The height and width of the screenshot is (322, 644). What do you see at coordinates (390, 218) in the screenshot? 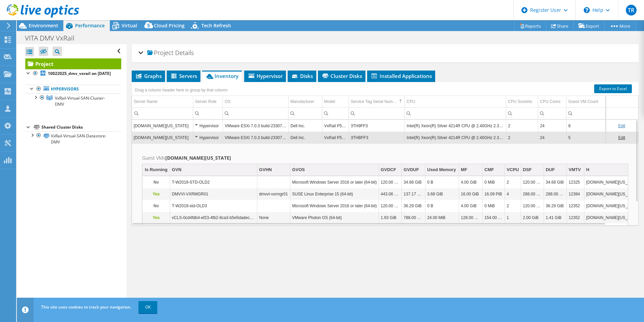
I see `td: Column GVDCF, Value 1.93 GiB` at bounding box center [390, 218].